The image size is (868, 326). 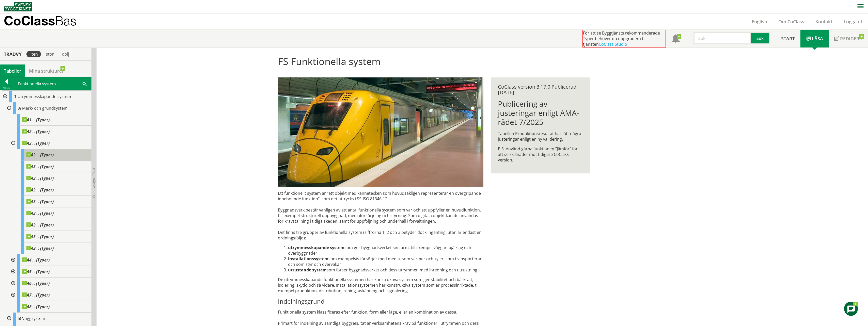 What do you see at coordinates (788, 39) in the screenshot?
I see `a: Start` at bounding box center [788, 39].